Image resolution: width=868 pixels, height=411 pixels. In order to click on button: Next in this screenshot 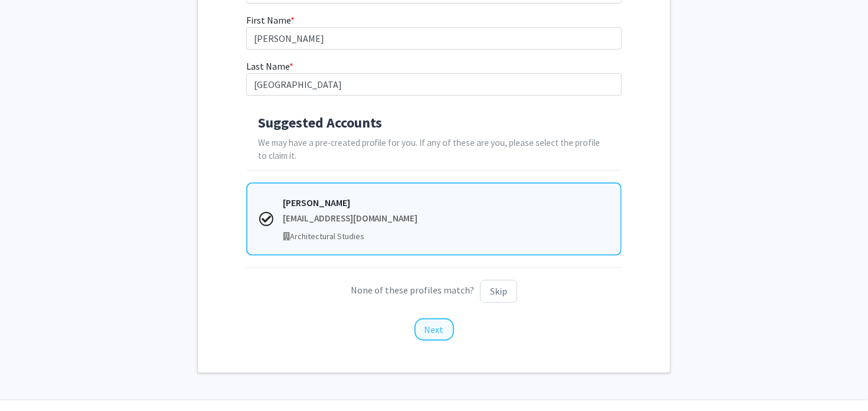, I will do `click(434, 330)`.